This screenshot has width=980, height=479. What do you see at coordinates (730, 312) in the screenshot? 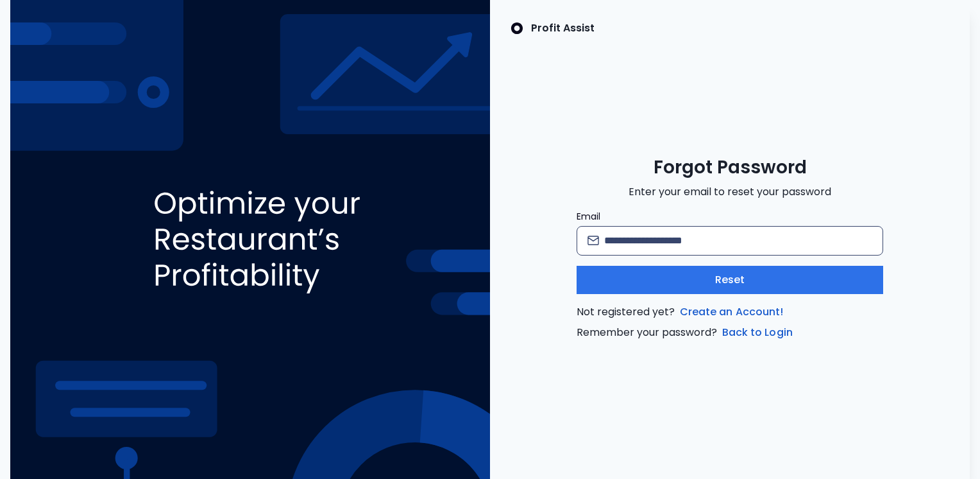
I see `span: Not registered yet?` at bounding box center [730, 312].